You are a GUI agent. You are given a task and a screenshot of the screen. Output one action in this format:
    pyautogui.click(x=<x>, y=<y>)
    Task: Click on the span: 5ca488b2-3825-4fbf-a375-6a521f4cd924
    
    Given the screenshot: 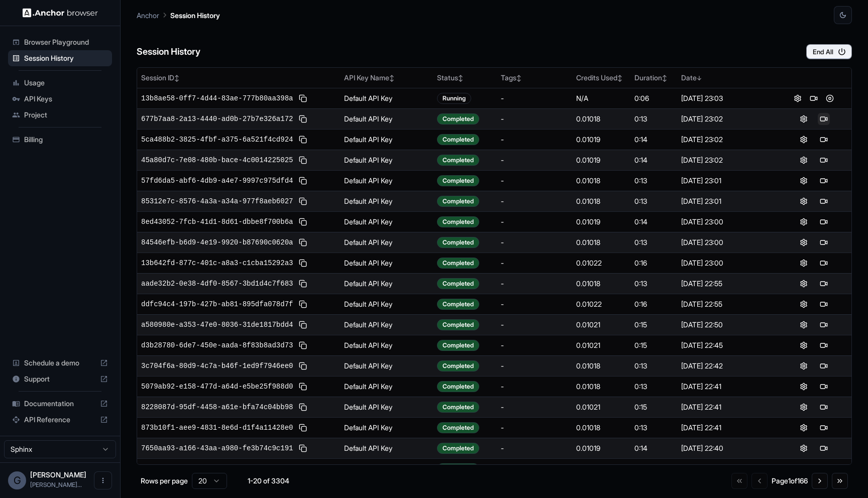 What is the action you would take?
    pyautogui.click(x=217, y=140)
    